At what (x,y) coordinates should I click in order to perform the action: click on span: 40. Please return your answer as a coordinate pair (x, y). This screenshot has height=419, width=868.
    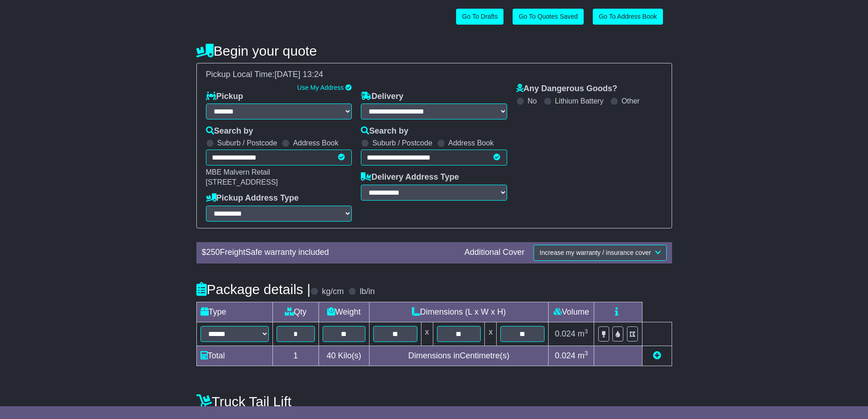
    Looking at the image, I should click on (331, 355).